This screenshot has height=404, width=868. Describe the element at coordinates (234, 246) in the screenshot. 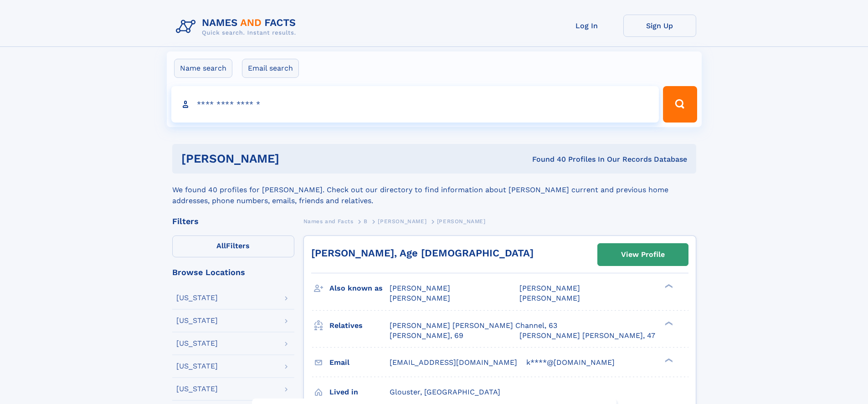

I see `label: Filters` at that location.